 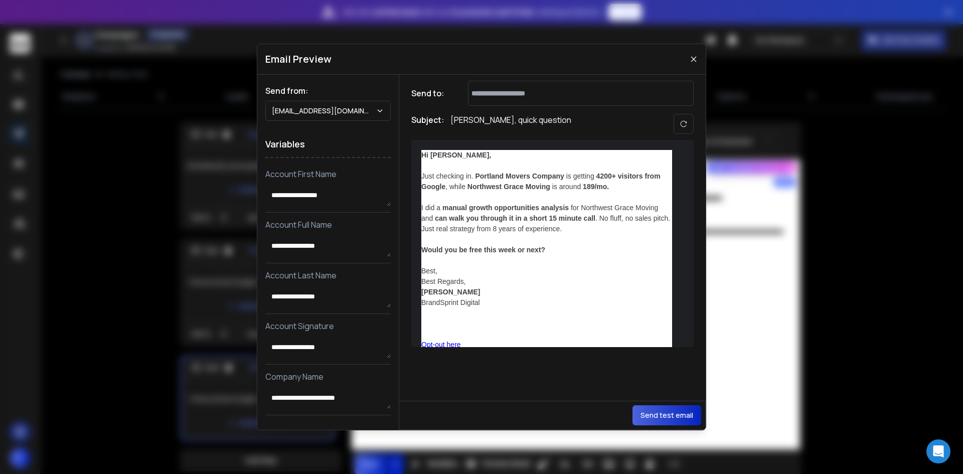 I want to click on h1: Variables, so click(x=328, y=145).